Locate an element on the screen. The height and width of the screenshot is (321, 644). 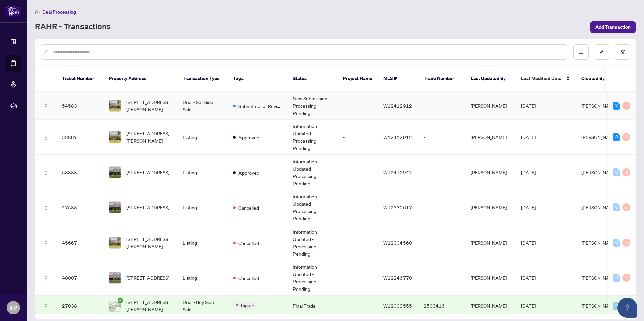
td: New Submission - Processing Pending is located at coordinates (313, 106).